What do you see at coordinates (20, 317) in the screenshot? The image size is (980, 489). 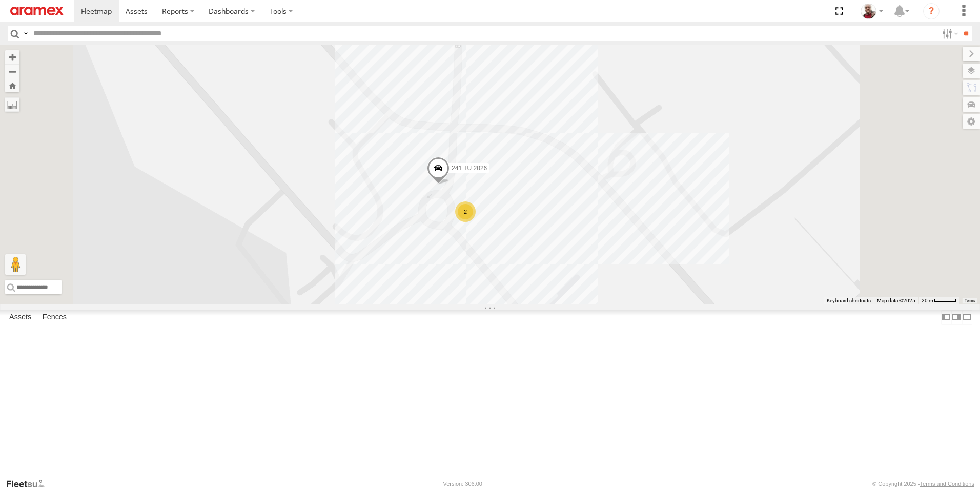 I see `label: Assets` at bounding box center [20, 317].